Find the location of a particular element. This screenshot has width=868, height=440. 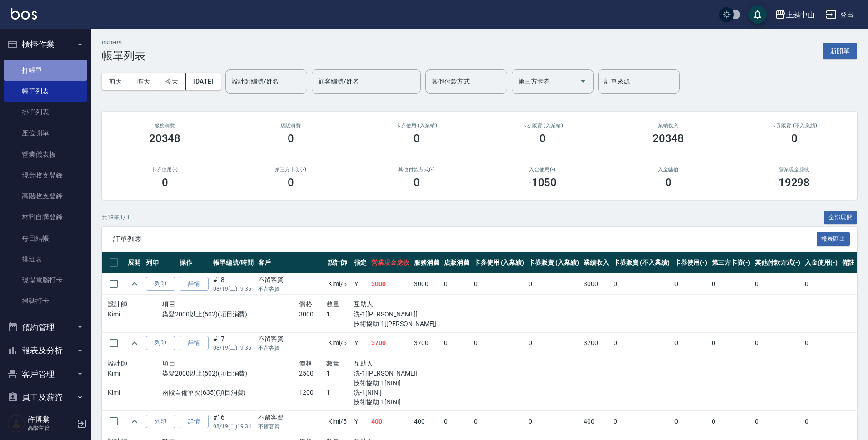

a: 打帳單 is located at coordinates (46, 71).